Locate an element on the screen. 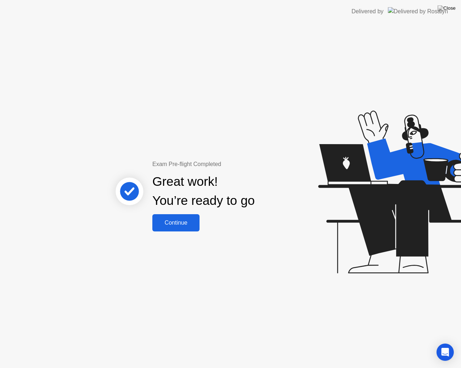  img: Close is located at coordinates (446, 8).